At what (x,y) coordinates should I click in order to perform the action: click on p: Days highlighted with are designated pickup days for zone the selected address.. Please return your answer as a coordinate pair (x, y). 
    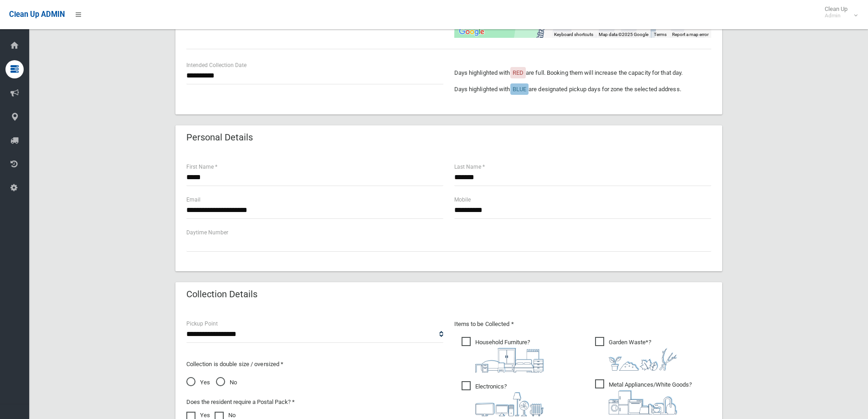
    Looking at the image, I should click on (583, 89).